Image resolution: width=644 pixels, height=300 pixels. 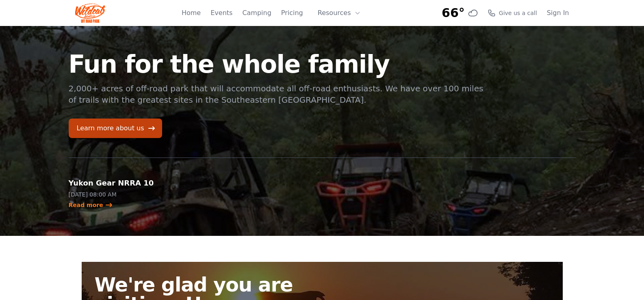 What do you see at coordinates (191, 13) in the screenshot?
I see `a: Home` at bounding box center [191, 13].